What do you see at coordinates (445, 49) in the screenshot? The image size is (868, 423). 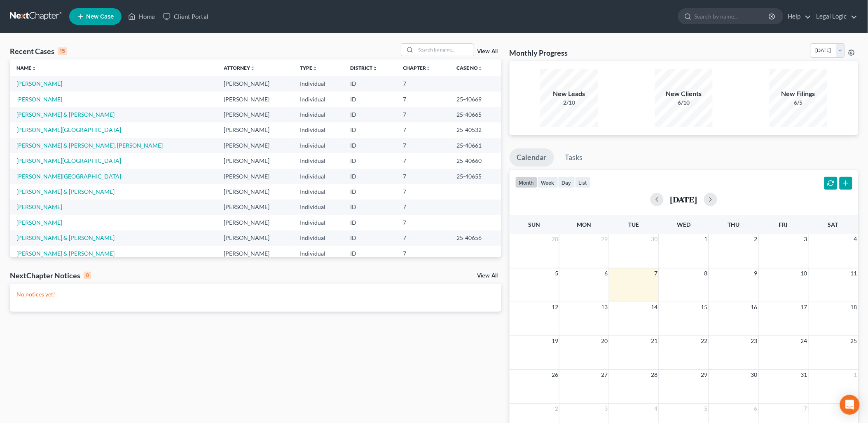 I see `input: Search by name...` at bounding box center [445, 49].